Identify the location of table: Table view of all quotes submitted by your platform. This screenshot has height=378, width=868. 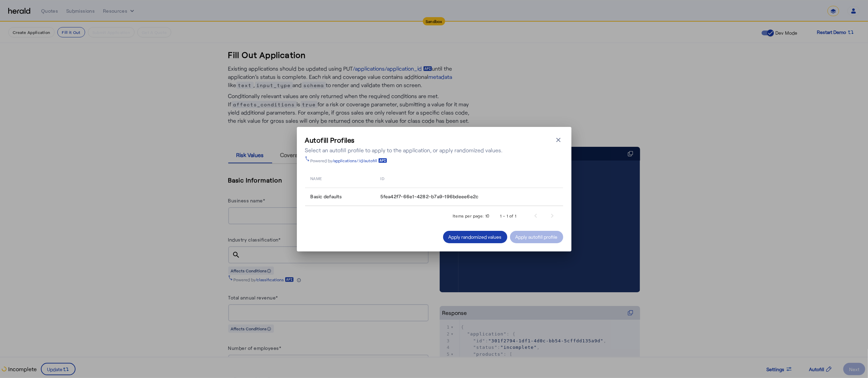
(434, 187).